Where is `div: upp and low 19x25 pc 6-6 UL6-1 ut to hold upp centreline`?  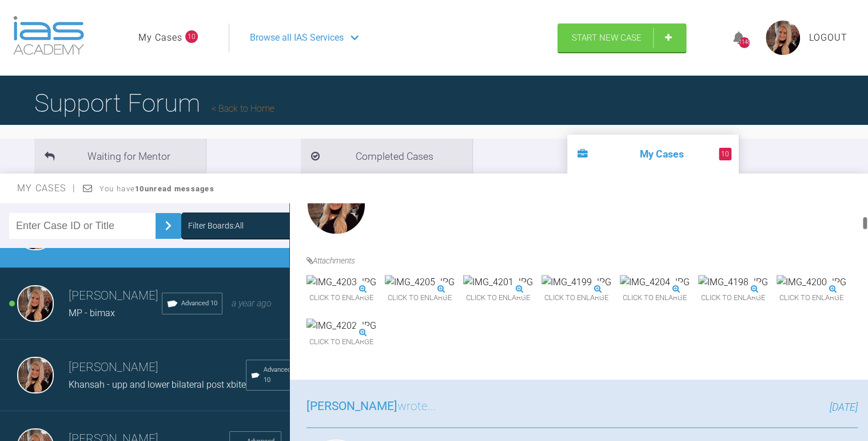
div: upp and low 19x25 pc 6-6 UL6-1 ut to hold upp centreline is located at coordinates (626, 207).